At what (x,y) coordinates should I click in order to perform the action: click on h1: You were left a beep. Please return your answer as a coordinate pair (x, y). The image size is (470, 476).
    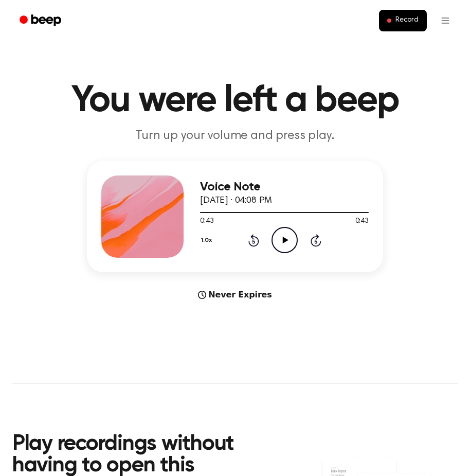
    Looking at the image, I should click on (235, 101).